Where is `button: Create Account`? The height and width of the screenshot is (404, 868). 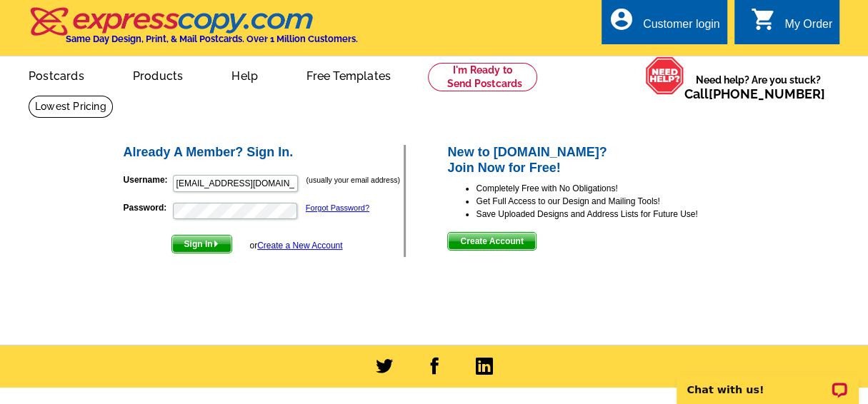
button: Create Account is located at coordinates (491, 241).